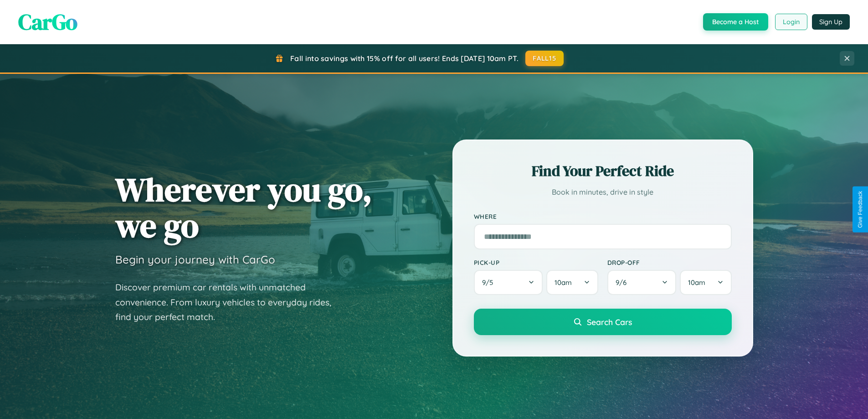 The height and width of the screenshot is (419, 868). Describe the element at coordinates (490, 282) in the screenshot. I see `span: 9 / 5` at that location.